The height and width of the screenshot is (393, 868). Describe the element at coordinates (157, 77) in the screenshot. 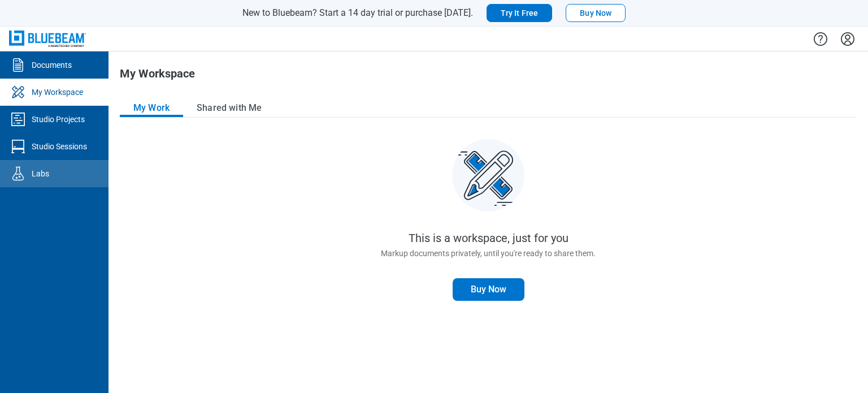

I see `h1: My Workspace` at that location.